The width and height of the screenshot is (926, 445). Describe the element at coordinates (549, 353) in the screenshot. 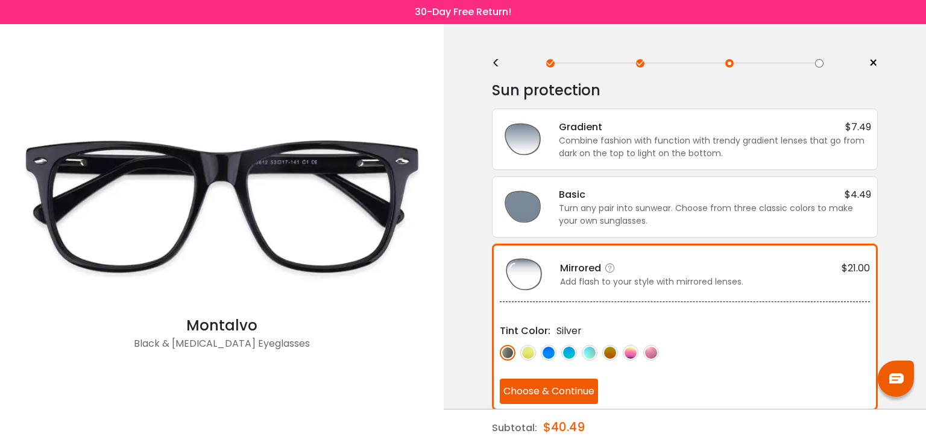

I see `img: MTPBlue.png` at that location.